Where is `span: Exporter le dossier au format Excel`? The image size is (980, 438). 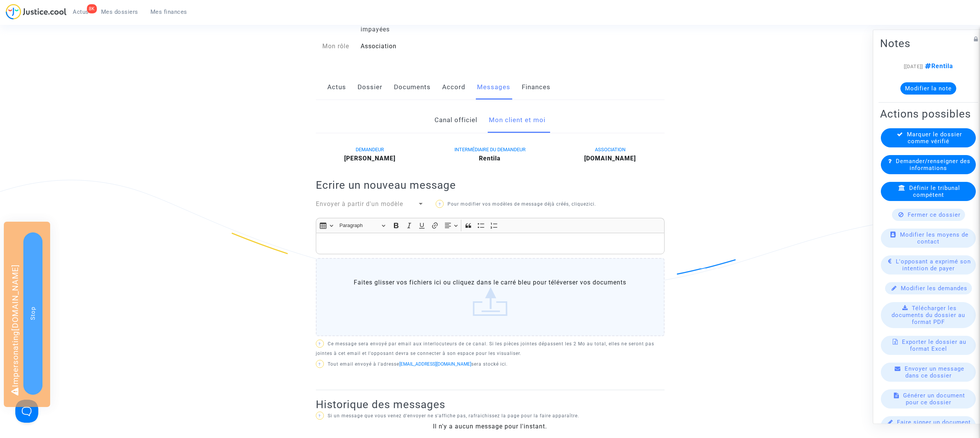 span: Exporter le dossier au format Excel is located at coordinates (934, 345).